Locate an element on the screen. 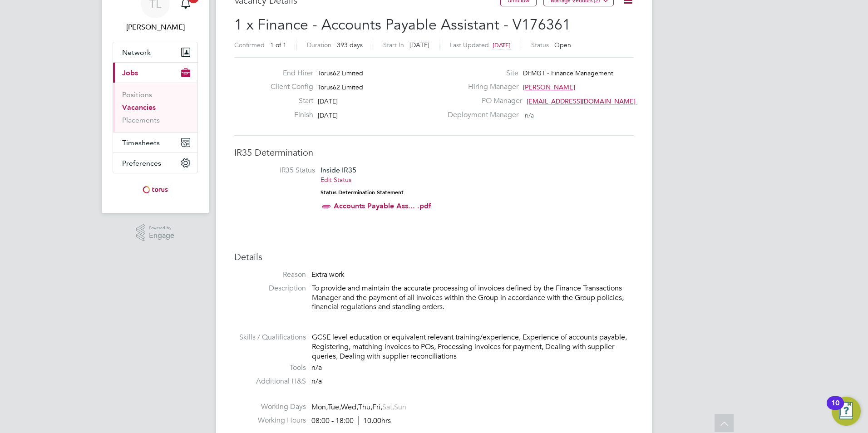 The height and width of the screenshot is (433, 868). a: Powered byEngage is located at coordinates (155, 233).